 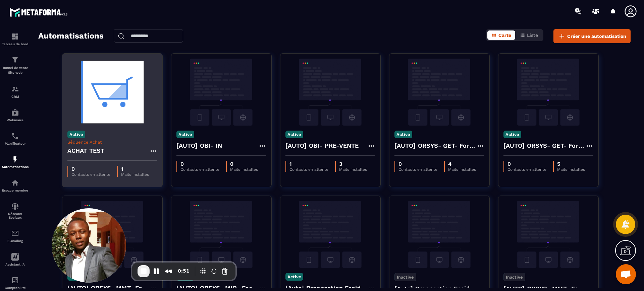 I want to click on p: Séquence Achat, so click(x=113, y=142).